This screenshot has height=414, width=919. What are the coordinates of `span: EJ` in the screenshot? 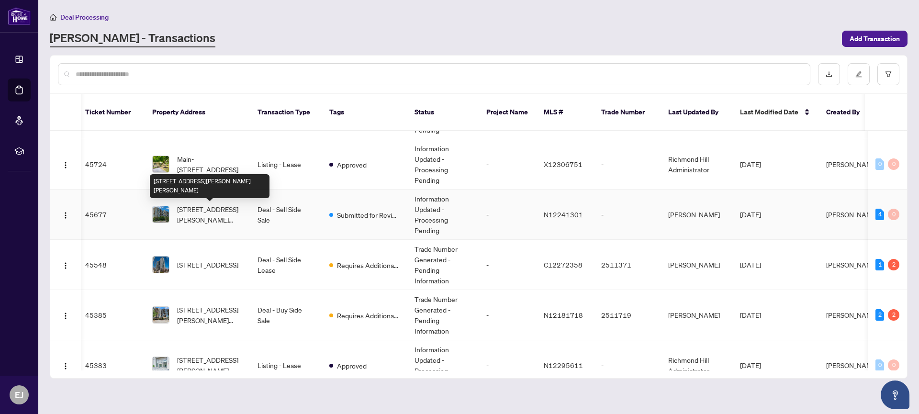 It's located at (19, 395).